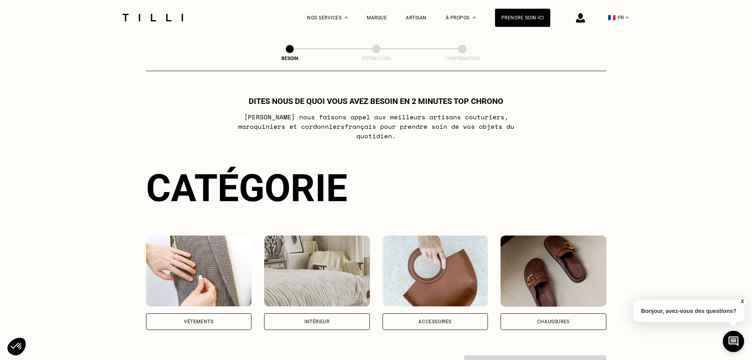  What do you see at coordinates (474, 17) in the screenshot?
I see `img: Menu déroulant à propos` at bounding box center [474, 17].